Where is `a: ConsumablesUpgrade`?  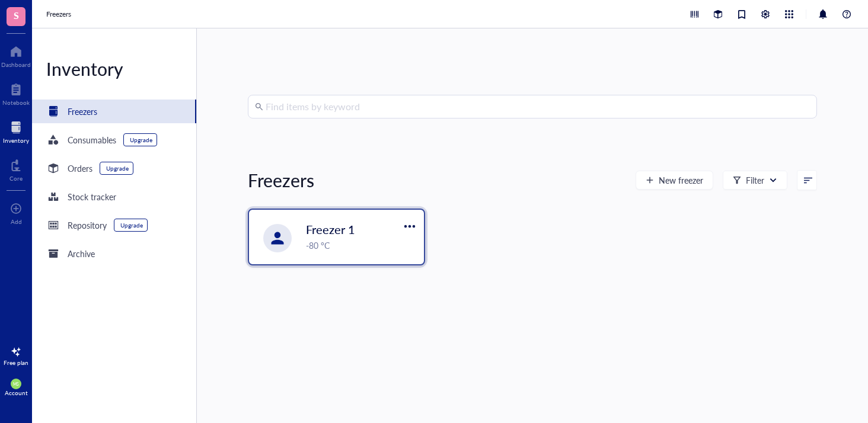
a: ConsumablesUpgrade is located at coordinates (114, 140).